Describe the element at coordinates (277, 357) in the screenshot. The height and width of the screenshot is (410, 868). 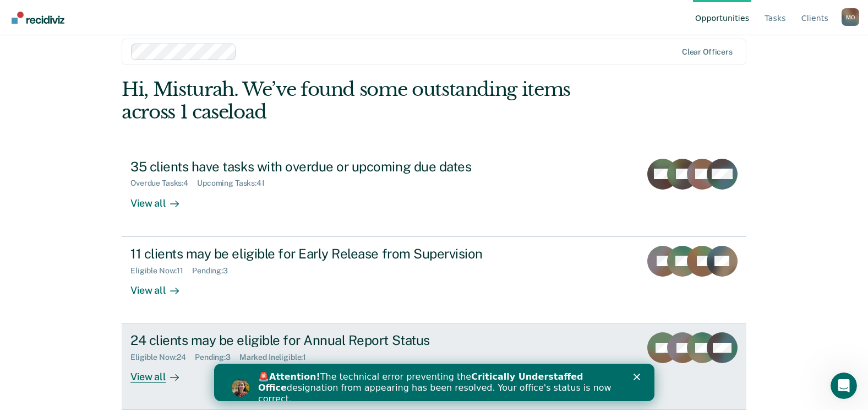
I see `div: Marked Ineligible : 1` at that location.